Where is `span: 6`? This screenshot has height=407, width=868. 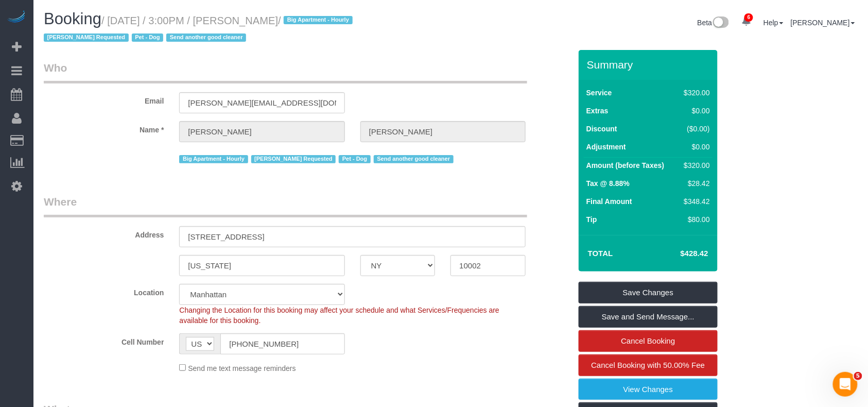 span: 6 is located at coordinates (749, 18).